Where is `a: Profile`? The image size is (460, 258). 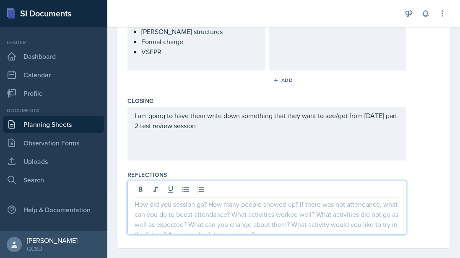
a: Profile is located at coordinates (54, 93).